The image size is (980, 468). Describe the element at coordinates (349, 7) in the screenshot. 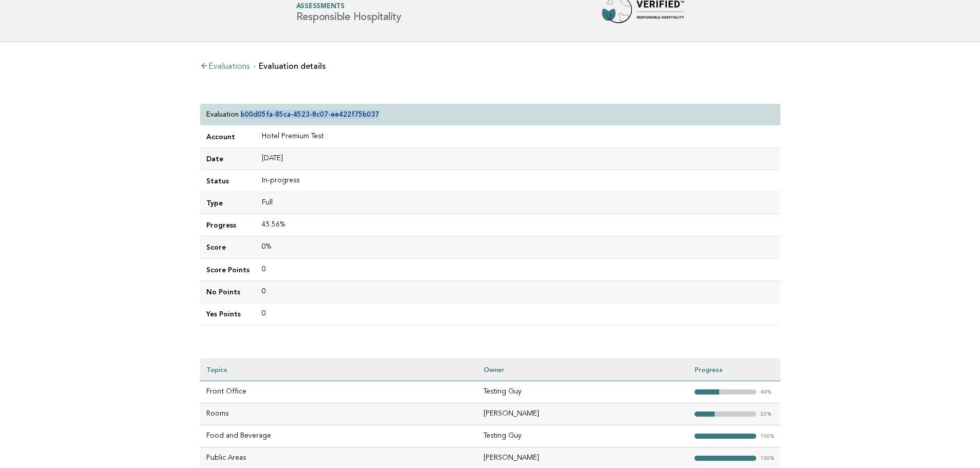

I see `span: Assessments` at that location.